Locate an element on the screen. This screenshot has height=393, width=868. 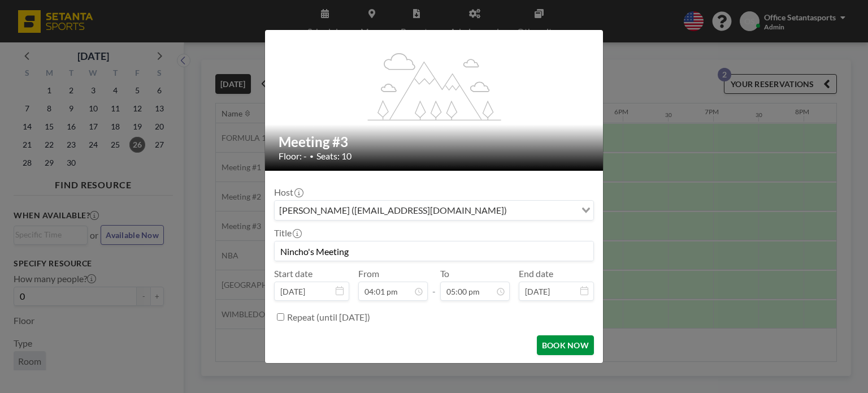
label: From is located at coordinates (368, 274).